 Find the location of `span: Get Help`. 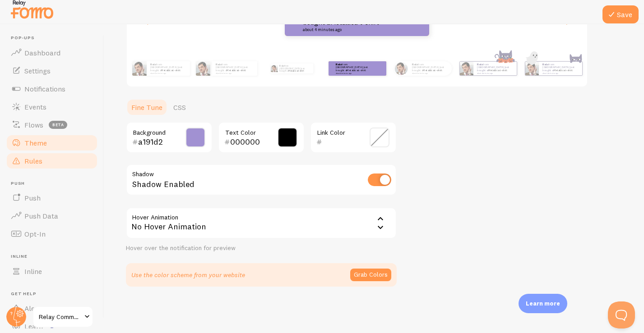

span: Get Help is located at coordinates (54, 294).